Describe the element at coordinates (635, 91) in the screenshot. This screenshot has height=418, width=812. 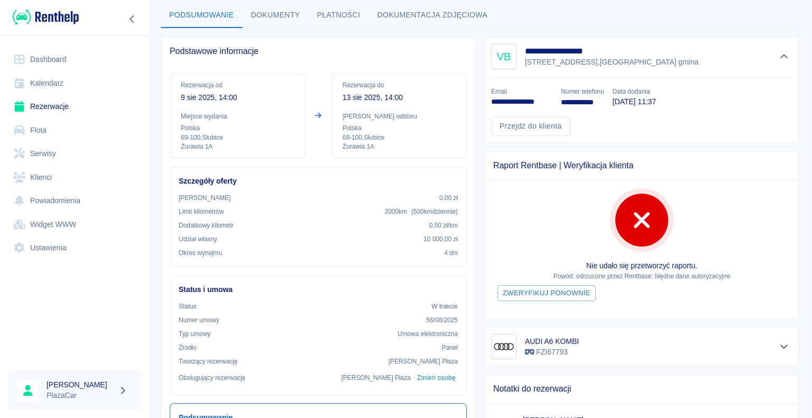
I see `p: Data dodania` at that location.